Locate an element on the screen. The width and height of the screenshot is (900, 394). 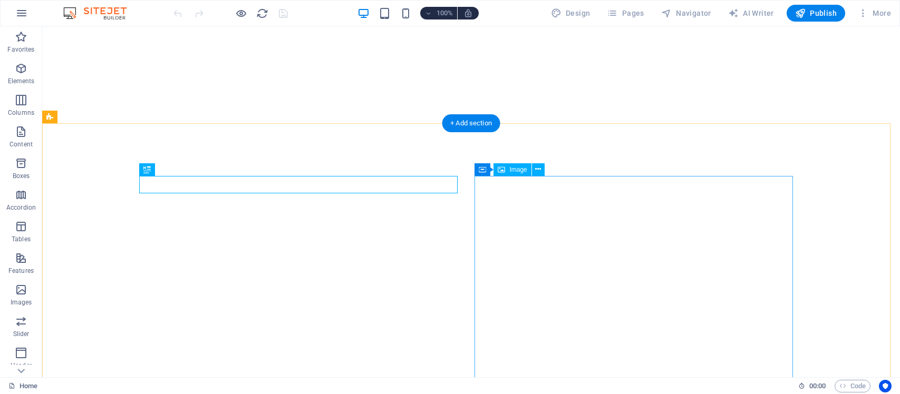
p: Tables is located at coordinates (21, 239).